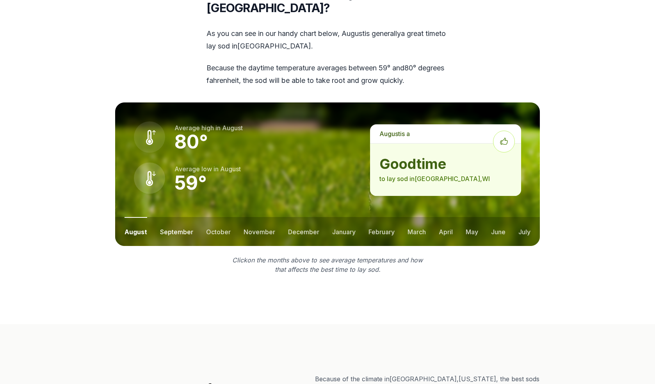 Image resolution: width=655 pixels, height=384 pixels. I want to click on button: november, so click(259, 231).